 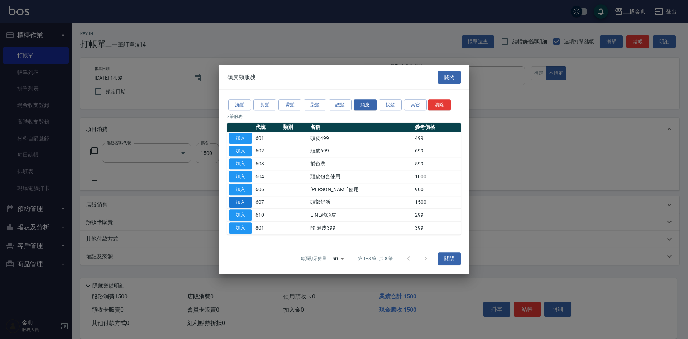 What do you see at coordinates (437, 127) in the screenshot?
I see `th: 參考價格` at bounding box center [437, 127].